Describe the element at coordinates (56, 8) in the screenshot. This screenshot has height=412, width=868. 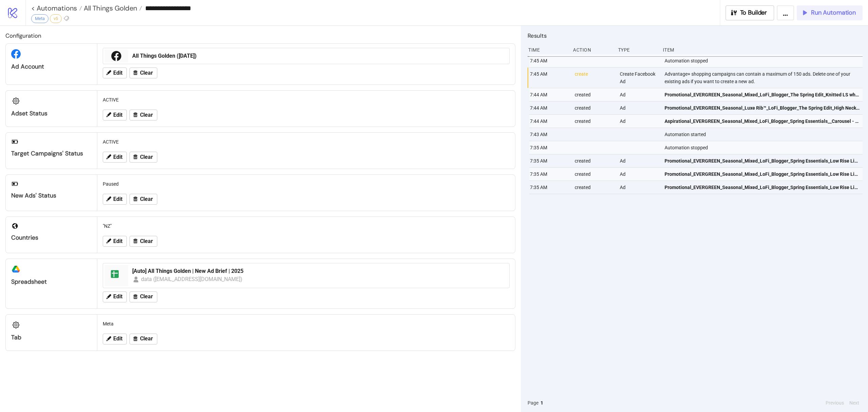
I see `a: < Automations` at that location.